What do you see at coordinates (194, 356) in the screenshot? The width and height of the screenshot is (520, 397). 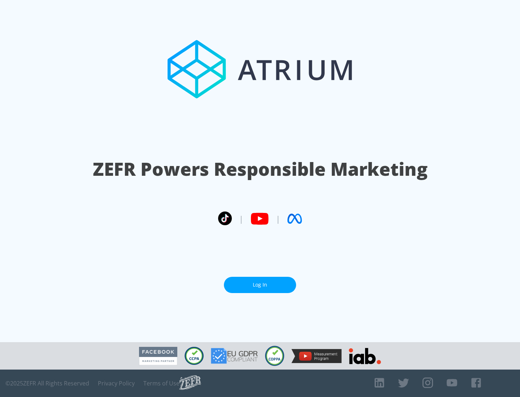 I see `img: CCPA Compliant` at bounding box center [194, 356].